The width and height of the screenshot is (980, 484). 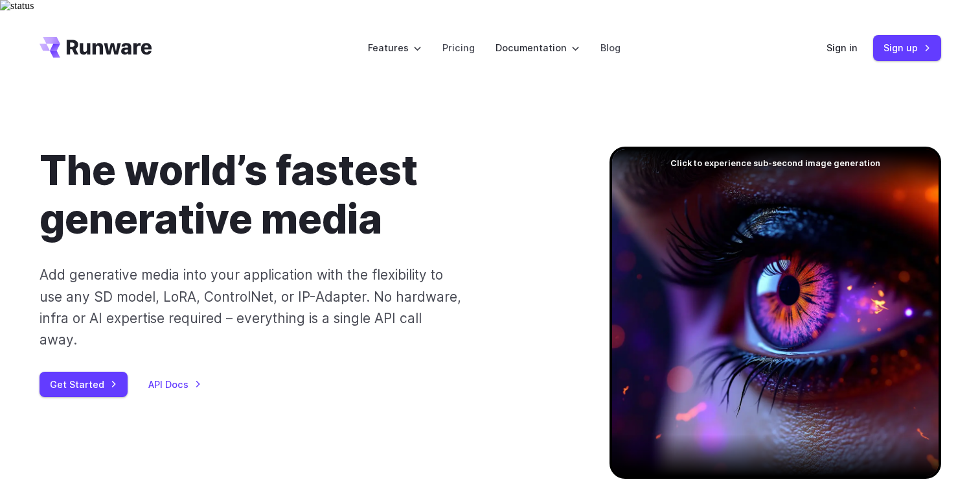 I want to click on a: Go to /, so click(x=96, y=47).